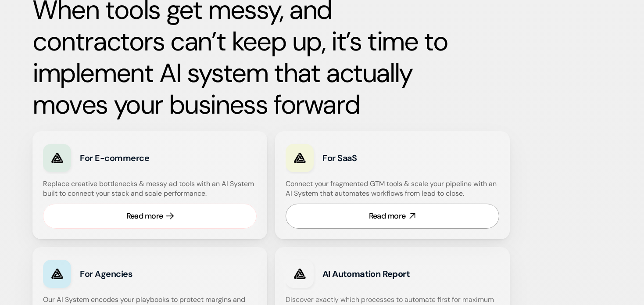 The height and width of the screenshot is (305, 644). I want to click on h3: For SaaS, so click(382, 158).